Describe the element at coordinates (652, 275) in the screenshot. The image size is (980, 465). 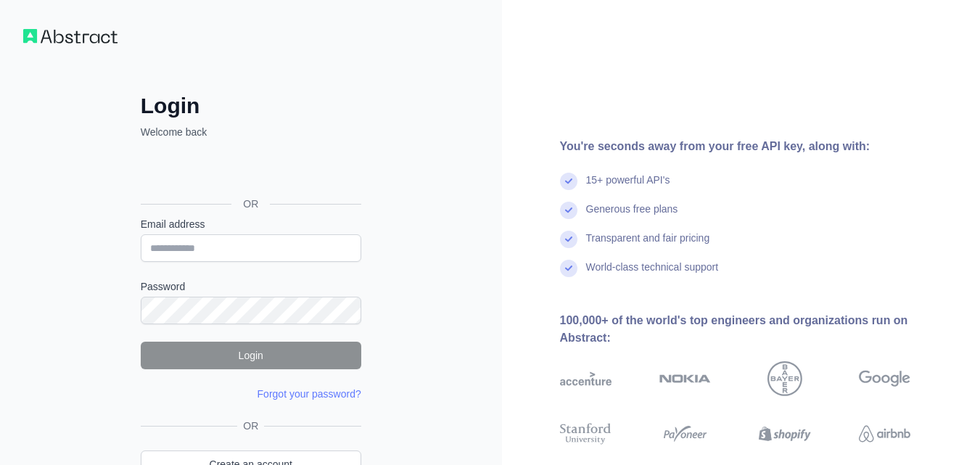
I see `div: World-class technical support` at that location.